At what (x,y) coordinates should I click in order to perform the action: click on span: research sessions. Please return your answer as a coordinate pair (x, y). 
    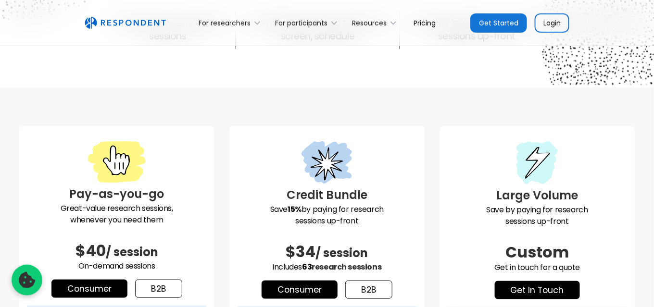
    Looking at the image, I should click on (346, 267).